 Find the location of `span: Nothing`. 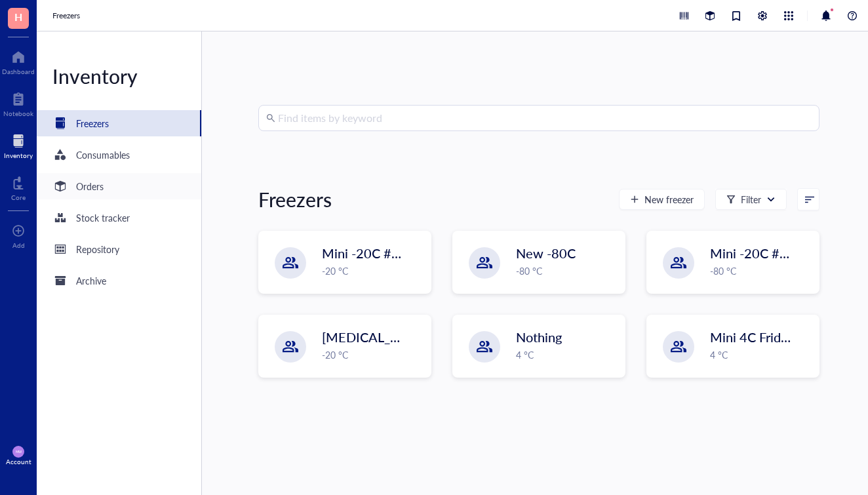

span: Nothing is located at coordinates (539, 337).